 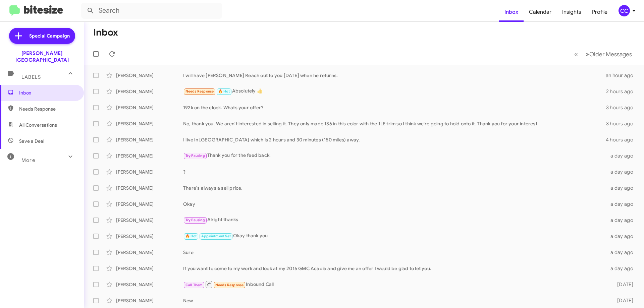 I want to click on span: Calendar, so click(x=540, y=12).